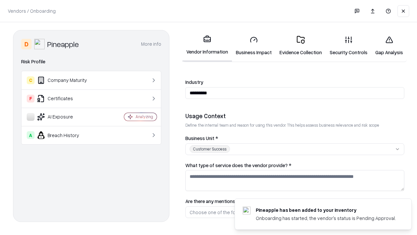 This screenshot has width=417, height=235. I want to click on div: Analyzing, so click(144, 116).